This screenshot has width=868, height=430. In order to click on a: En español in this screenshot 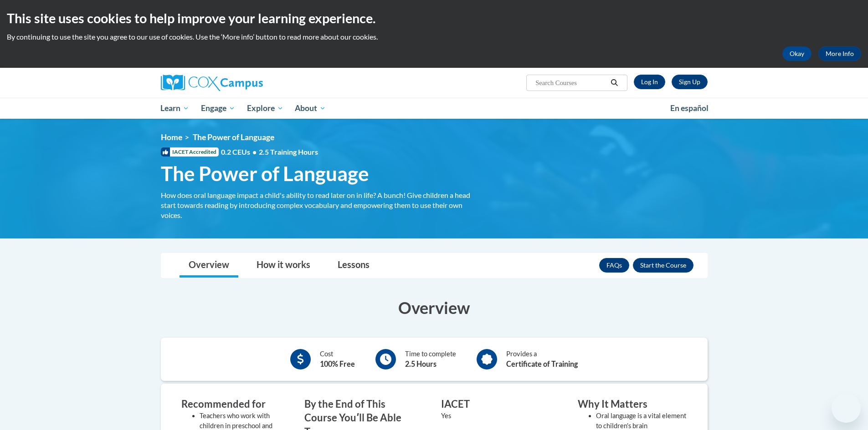, I will do `click(689, 109)`.